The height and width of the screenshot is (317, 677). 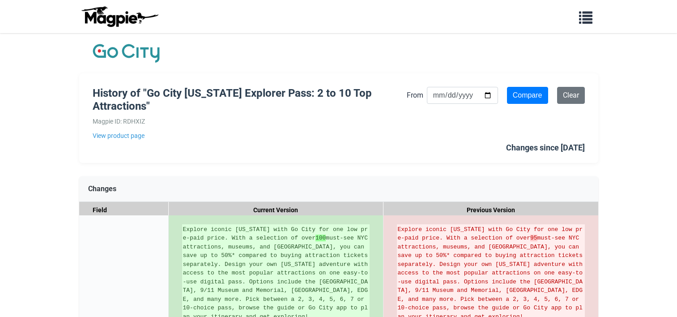 I want to click on strong: 95, so click(x=534, y=237).